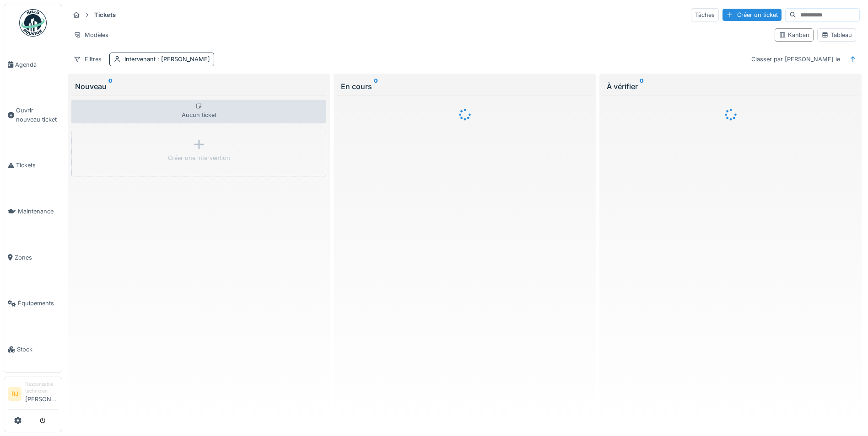  What do you see at coordinates (704, 15) in the screenshot?
I see `div: Tâches` at bounding box center [704, 15].